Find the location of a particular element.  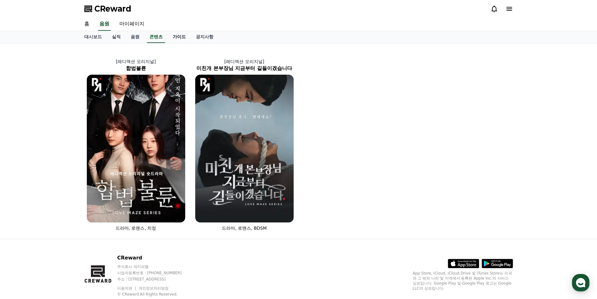

img: 합법불륜 is located at coordinates (136, 148).